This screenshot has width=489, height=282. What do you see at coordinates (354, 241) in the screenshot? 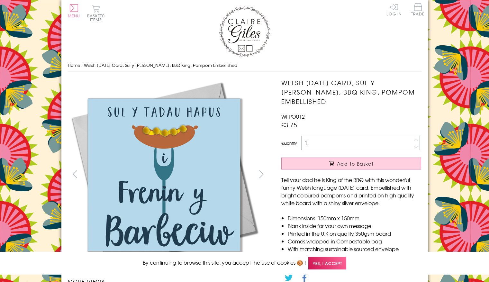
I see `li: Comes wrapped in Compostable bag` at bounding box center [354, 241].